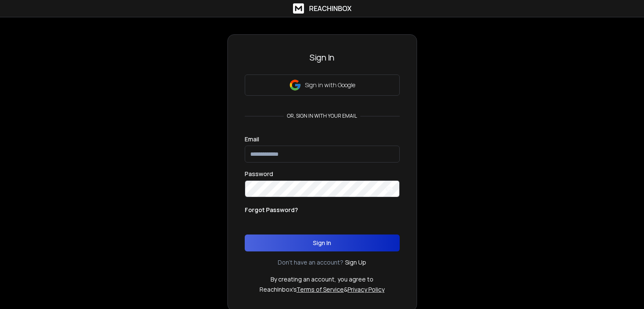 Image resolution: width=644 pixels, height=309 pixels. What do you see at coordinates (322, 58) in the screenshot?
I see `h3: Sign In` at bounding box center [322, 58].